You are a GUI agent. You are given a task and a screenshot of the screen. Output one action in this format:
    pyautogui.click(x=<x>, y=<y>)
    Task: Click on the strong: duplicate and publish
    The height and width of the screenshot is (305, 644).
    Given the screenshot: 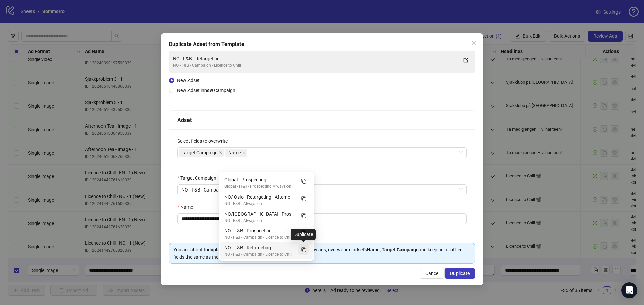 What is the action you would take?
    pyautogui.click(x=231, y=249)
    